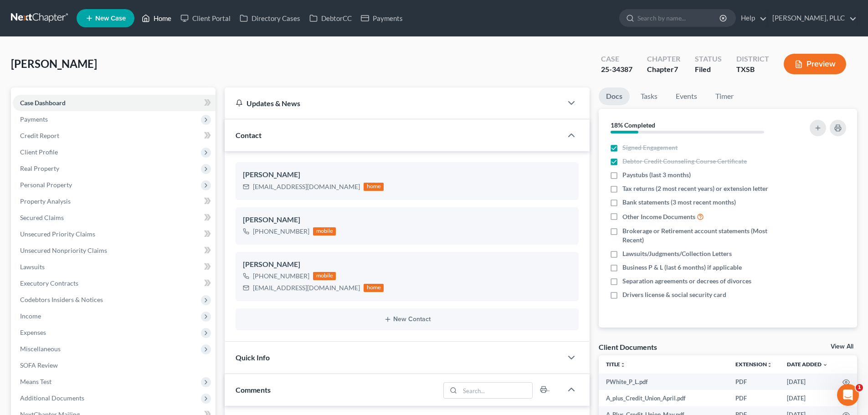 Image resolution: width=868 pixels, height=415 pixels. I want to click on i: expand_more, so click(825, 365).